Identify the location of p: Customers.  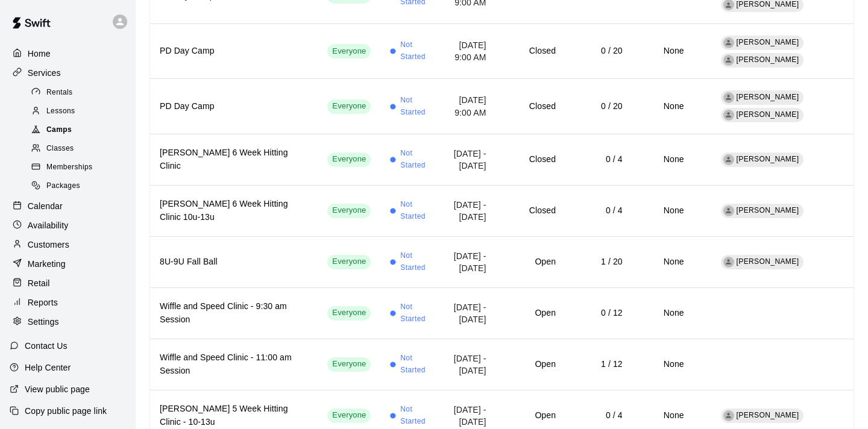
(48, 245).